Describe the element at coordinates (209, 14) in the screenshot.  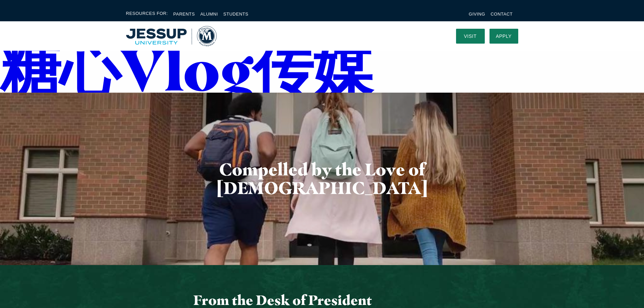
I see `a: Alumni` at that location.